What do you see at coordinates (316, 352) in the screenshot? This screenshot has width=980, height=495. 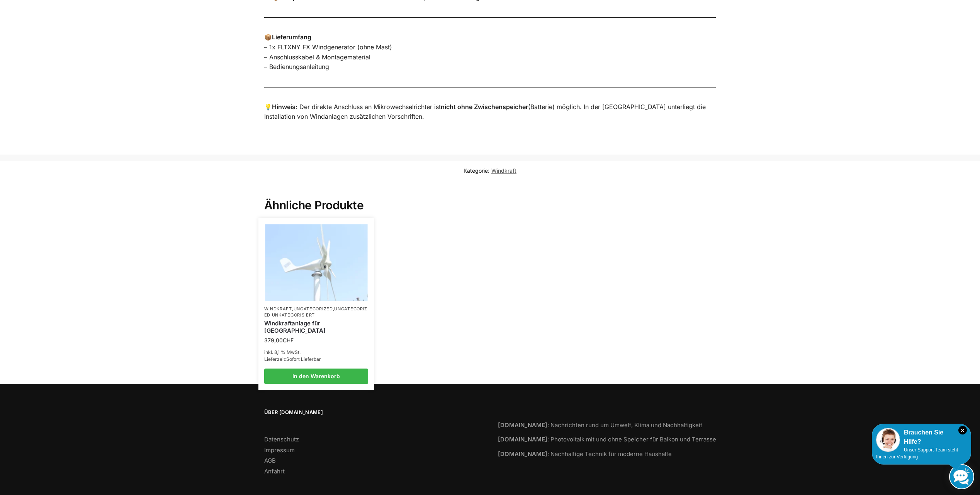 I see `p: inkl. 8,1 % MwSt.` at bounding box center [316, 352].